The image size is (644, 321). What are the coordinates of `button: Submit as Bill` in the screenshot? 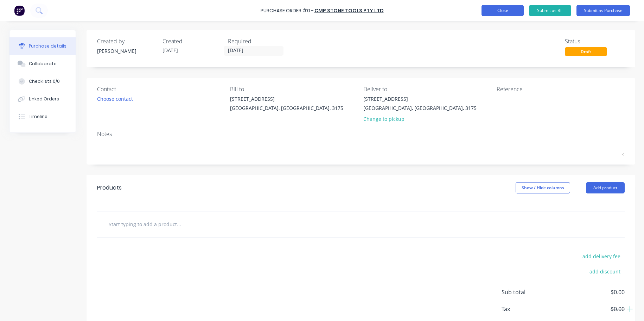 It's located at (550, 11).